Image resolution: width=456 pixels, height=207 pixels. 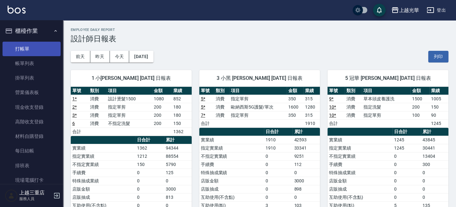 I want to click on th: 單號, so click(x=336, y=91).